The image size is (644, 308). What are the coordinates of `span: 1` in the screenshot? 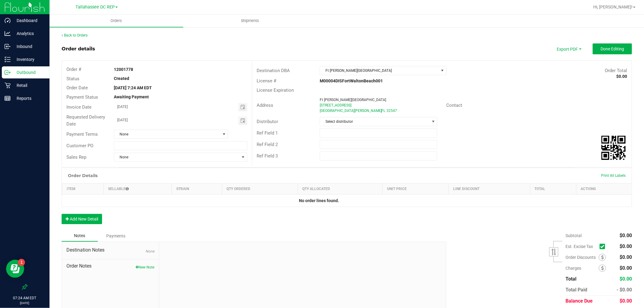 It's located at (4, 4).